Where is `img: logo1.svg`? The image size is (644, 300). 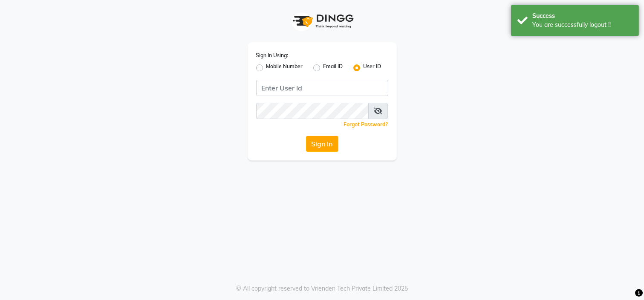
img: logo1.svg is located at coordinates (322, 21).